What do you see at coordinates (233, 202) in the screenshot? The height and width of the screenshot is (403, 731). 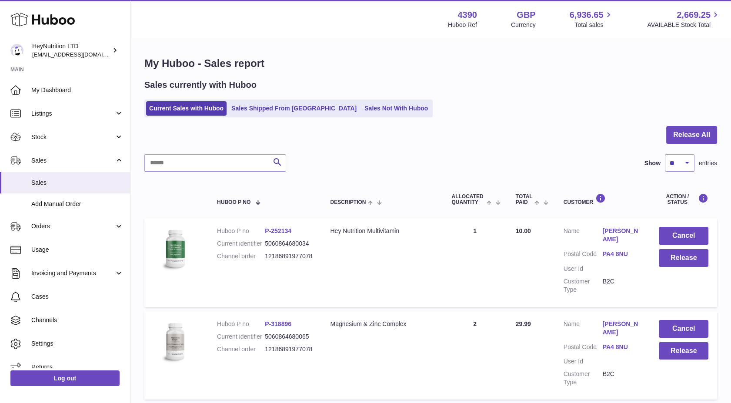 I see `span: Huboo P no` at bounding box center [233, 202].